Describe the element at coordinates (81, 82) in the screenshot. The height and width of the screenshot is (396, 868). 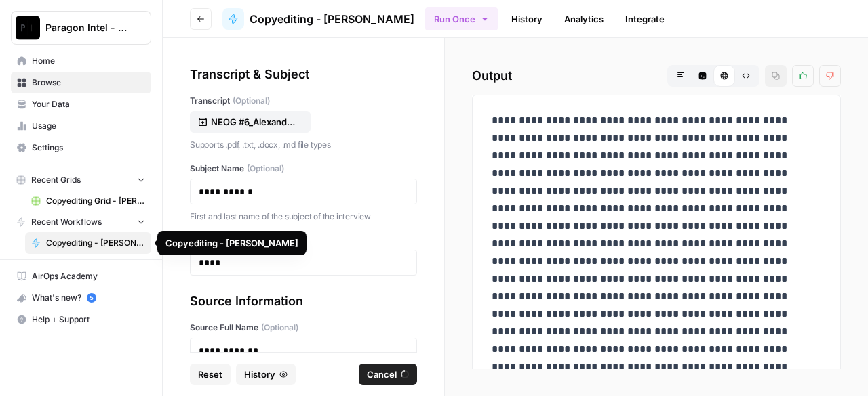
I see `a: Browse` at that location.